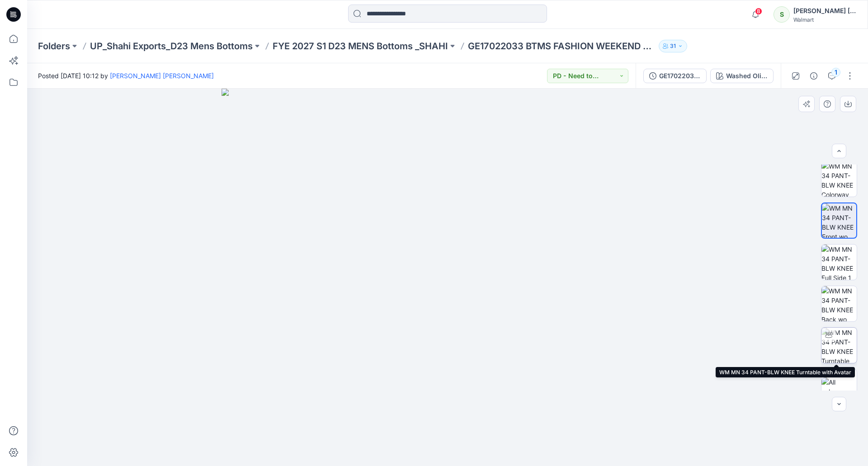  Describe the element at coordinates (839, 179) in the screenshot. I see `img: WM MN 34 PANT-BLW KNEE Colorway wo Avatar` at that location.